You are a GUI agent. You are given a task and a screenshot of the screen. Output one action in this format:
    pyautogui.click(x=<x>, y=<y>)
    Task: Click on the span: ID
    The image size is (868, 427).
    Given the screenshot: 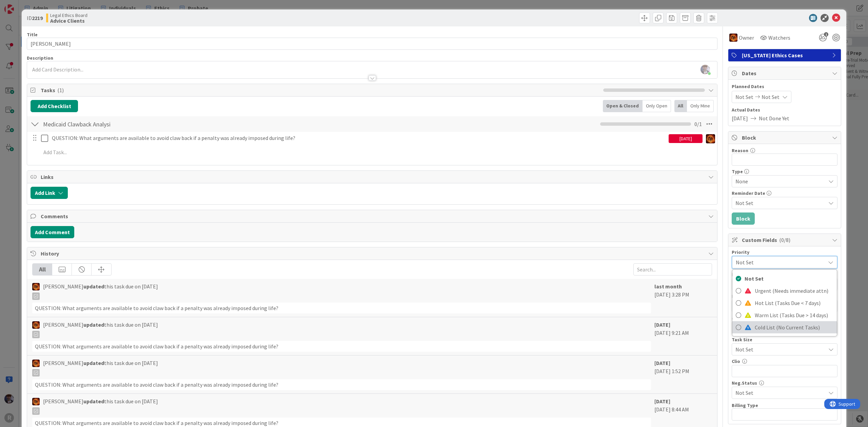 What is the action you would take?
    pyautogui.click(x=35, y=18)
    